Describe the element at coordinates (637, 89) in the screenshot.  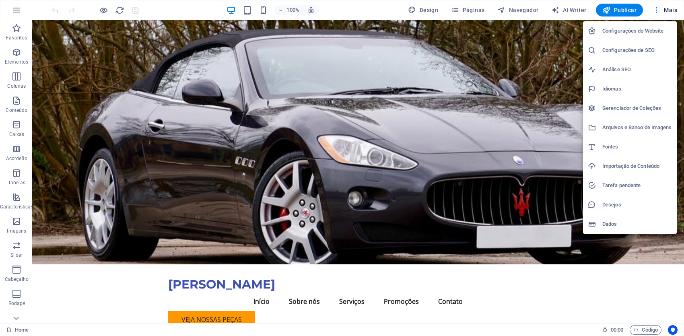
I see `h6: Idiomas` at that location.